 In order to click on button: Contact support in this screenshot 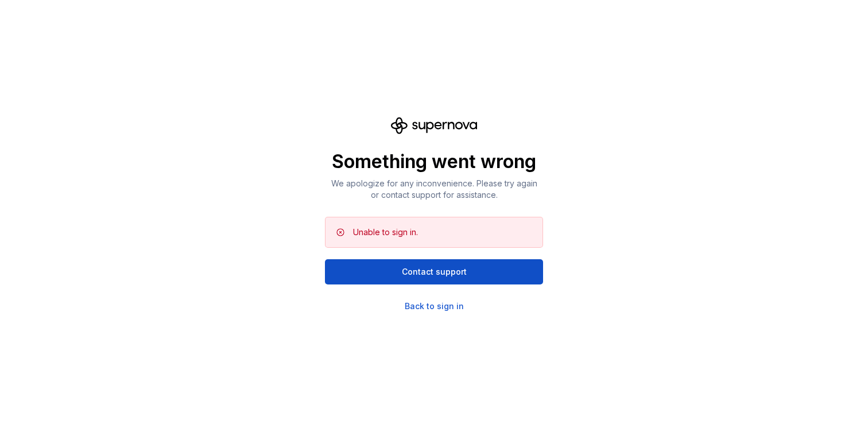, I will do `click(434, 272)`.